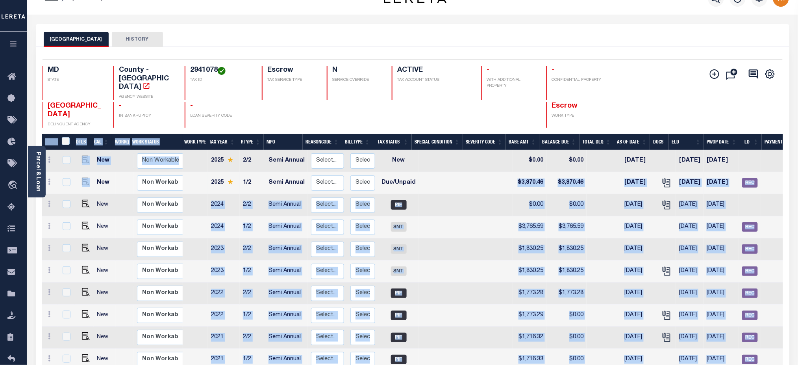 This screenshot has height=365, width=798. I want to click on th: Tax Year: activate to sort column ascending, so click(222, 142).